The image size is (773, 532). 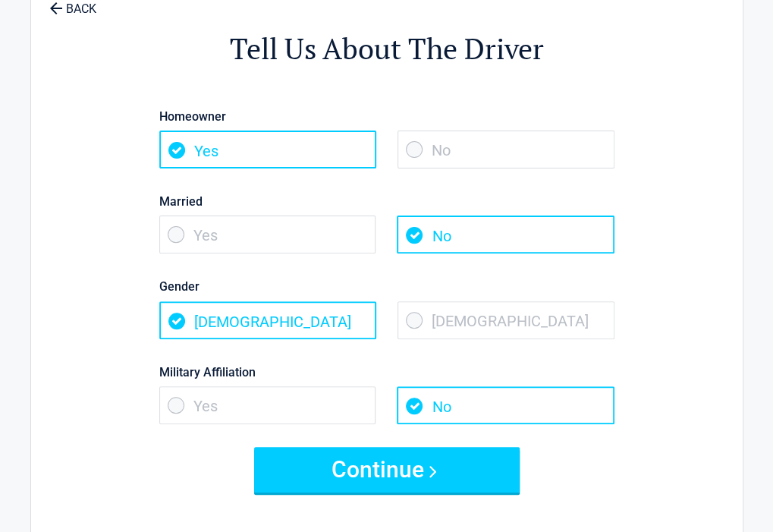 I want to click on label: Military Affiliation, so click(x=387, y=372).